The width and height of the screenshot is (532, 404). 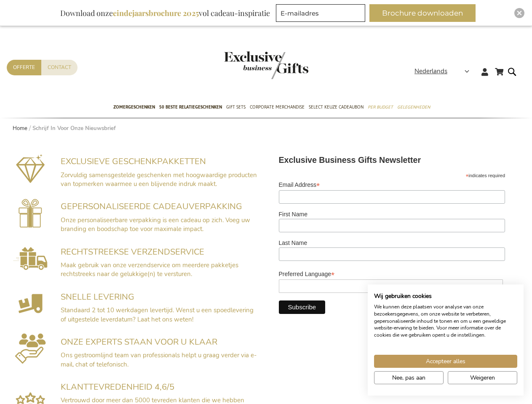 What do you see at coordinates (134, 108) in the screenshot?
I see `a: Zomergeschenken` at bounding box center [134, 108].